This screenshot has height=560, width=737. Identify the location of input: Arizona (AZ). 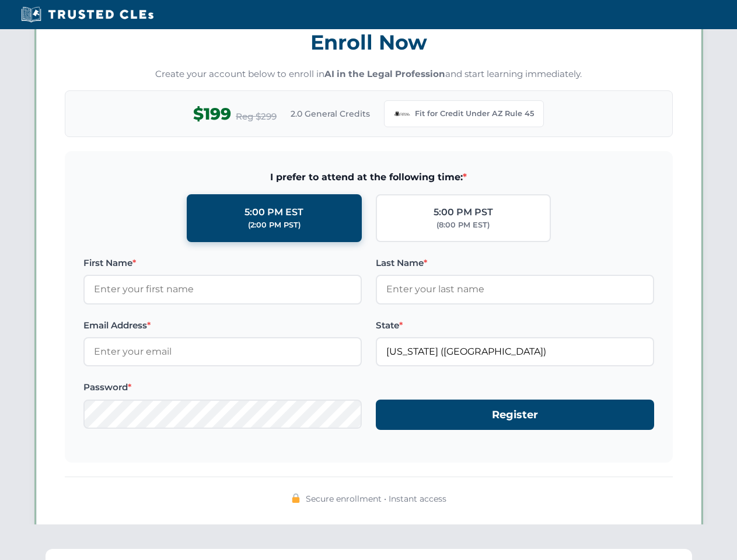
(514, 352).